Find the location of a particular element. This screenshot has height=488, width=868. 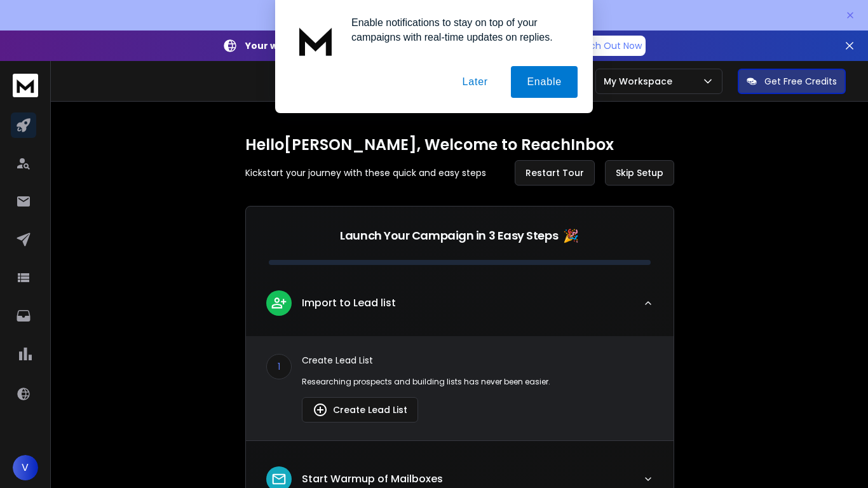

p: Create Lead List is located at coordinates (477, 360).